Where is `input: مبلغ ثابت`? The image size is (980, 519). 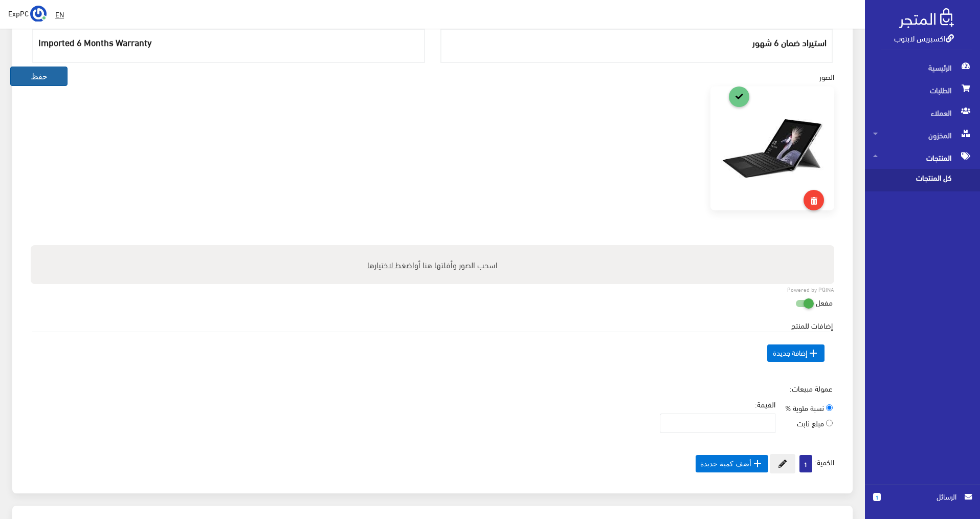 input: مبلغ ثابت is located at coordinates (830, 422).